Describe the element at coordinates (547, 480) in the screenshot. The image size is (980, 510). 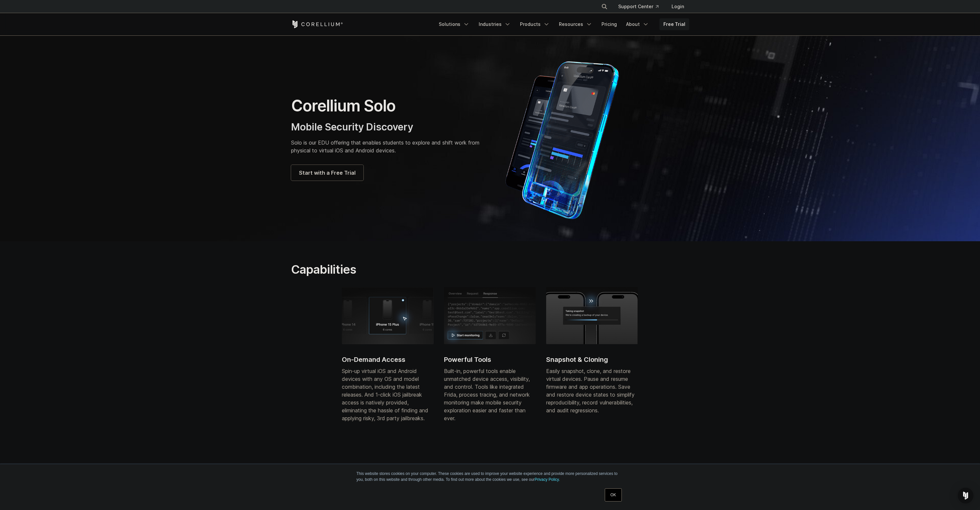
I see `a: Privacy Policy.` at that location.